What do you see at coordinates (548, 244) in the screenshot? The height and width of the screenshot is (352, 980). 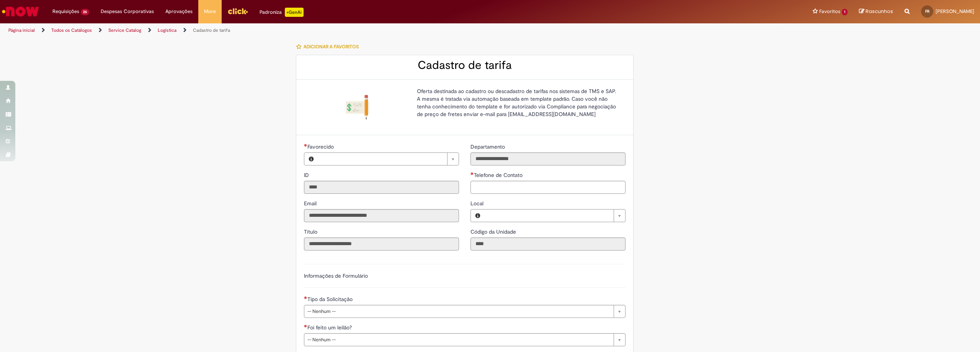 I see `input: Código da Unidade` at bounding box center [548, 244].